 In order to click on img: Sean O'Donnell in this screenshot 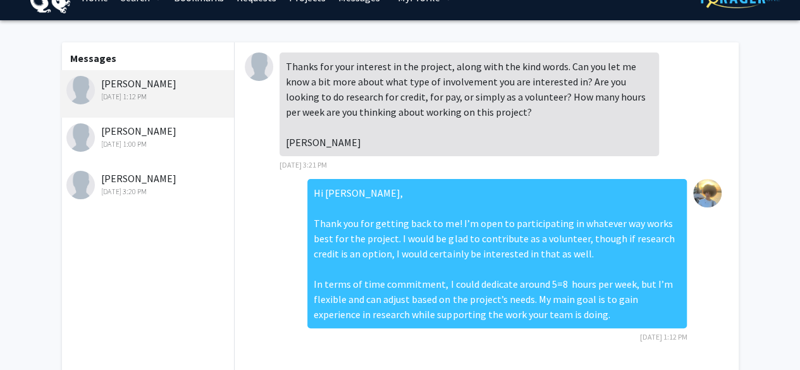, I will do `click(80, 137)`.